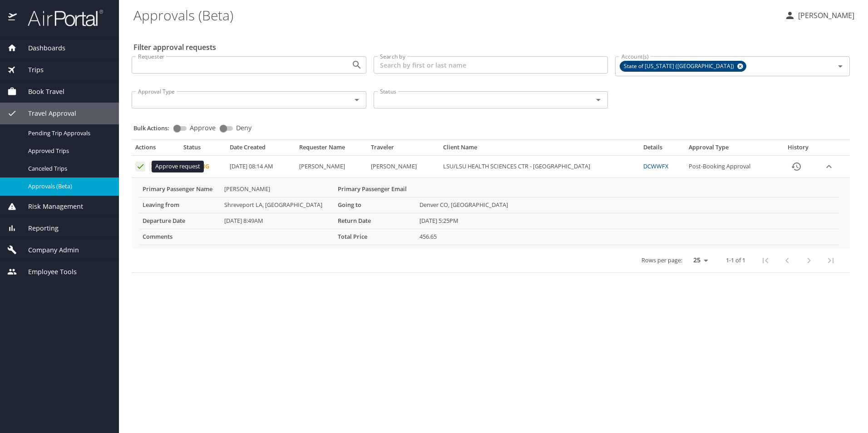  I want to click on th: Primary Passenger Name, so click(180, 189).